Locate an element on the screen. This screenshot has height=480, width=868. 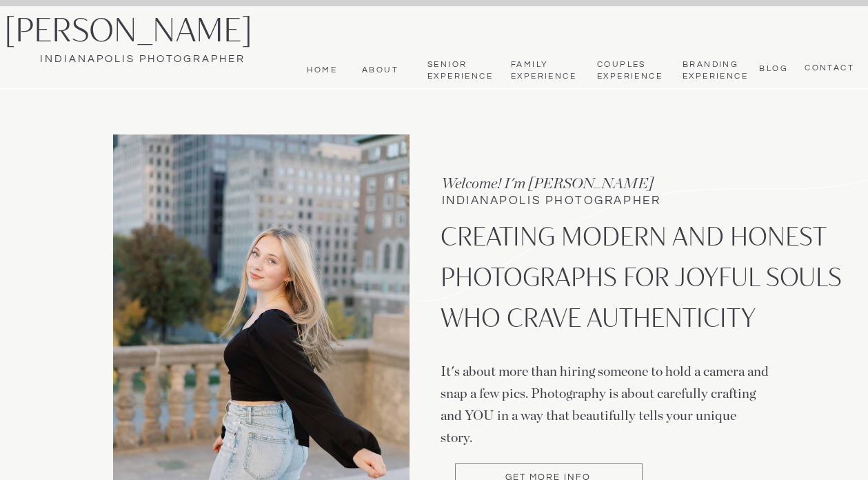
p: CREATING MODERN AND HONEST PHOTOGRAPHS FOR JOYFUL SOULS WHO CRAVE AUTHENTICITY is located at coordinates (643, 283).